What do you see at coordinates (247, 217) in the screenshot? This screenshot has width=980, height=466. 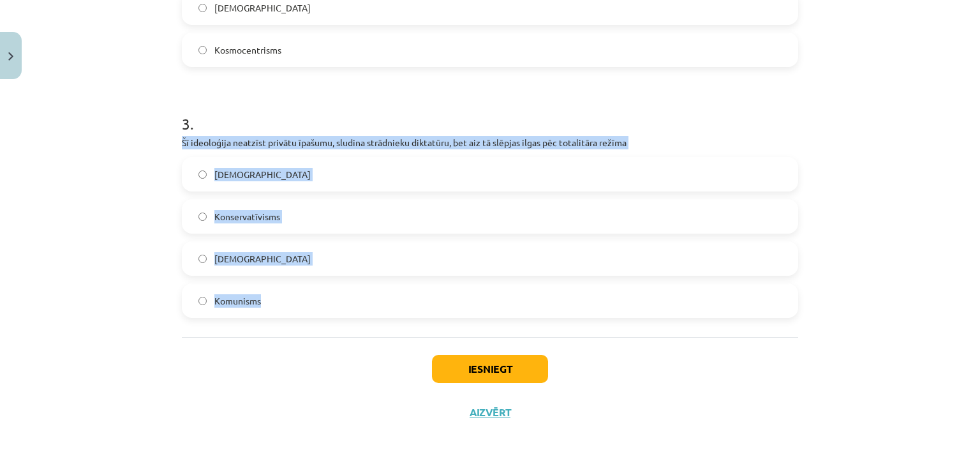 I see `span: Konservatīvisms` at bounding box center [247, 217].